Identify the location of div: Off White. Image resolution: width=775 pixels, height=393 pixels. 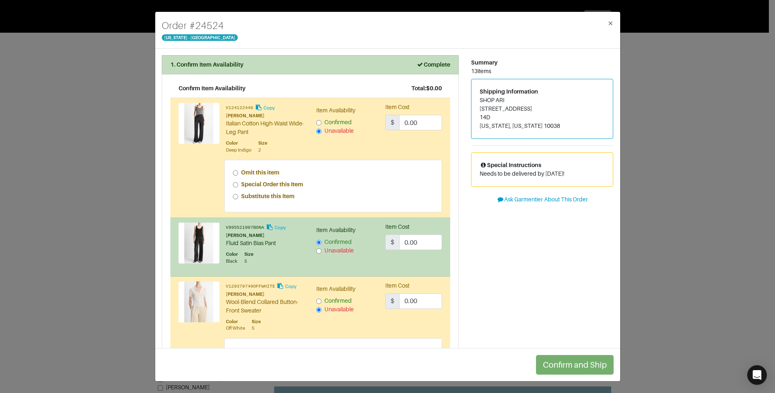
(235, 328).